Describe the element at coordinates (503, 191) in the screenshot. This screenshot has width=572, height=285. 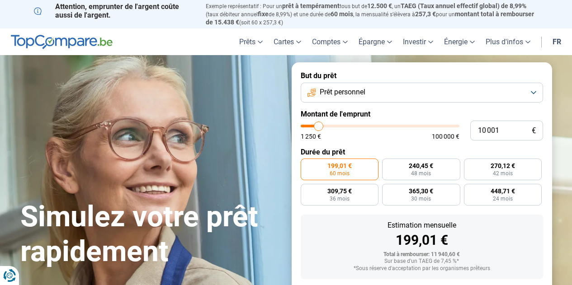
I see `span: 448,71 €` at that location.